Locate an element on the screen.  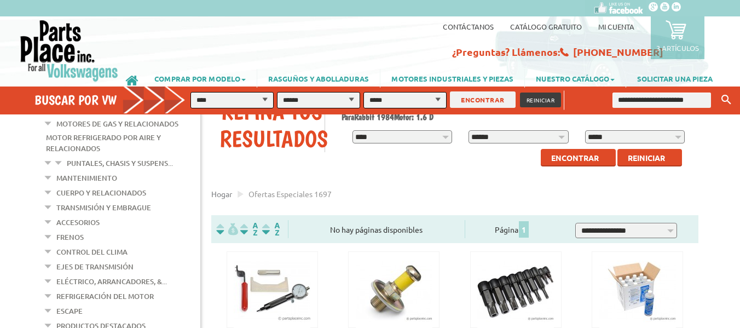
button: REINICIAR is located at coordinates (541, 100).